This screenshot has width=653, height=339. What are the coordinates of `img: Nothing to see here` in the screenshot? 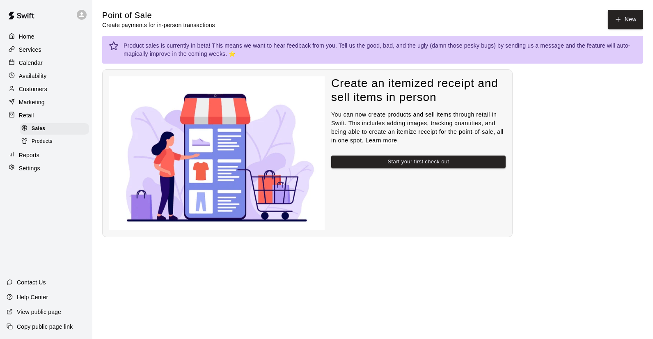 It's located at (217, 153).